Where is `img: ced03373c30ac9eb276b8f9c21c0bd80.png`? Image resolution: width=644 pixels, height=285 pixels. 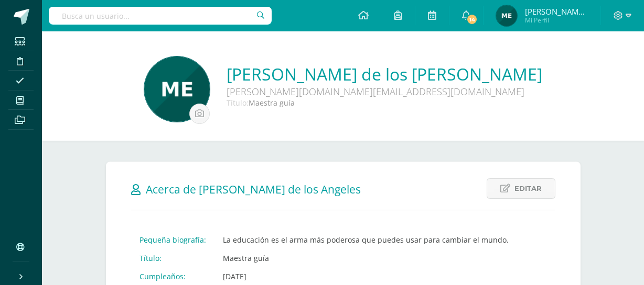 img: ced03373c30ac9eb276b8f9c21c0bd80.png is located at coordinates (506, 16).